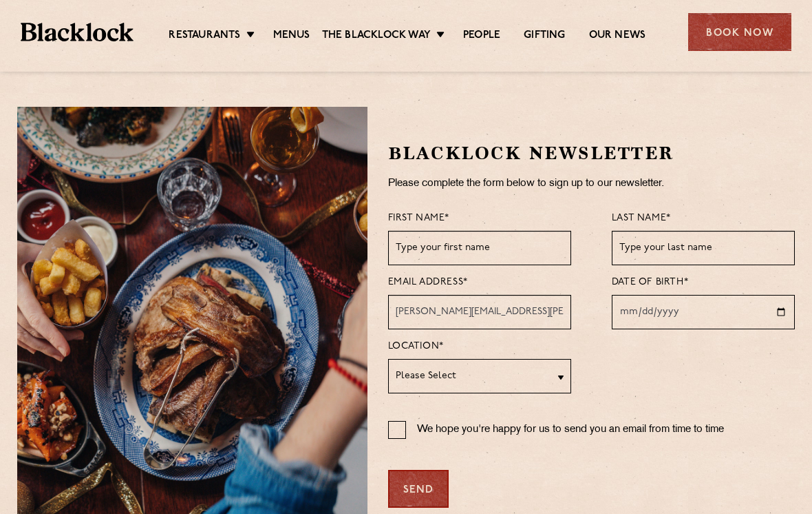  Describe the element at coordinates (482, 36) in the screenshot. I see `a: People` at that location.